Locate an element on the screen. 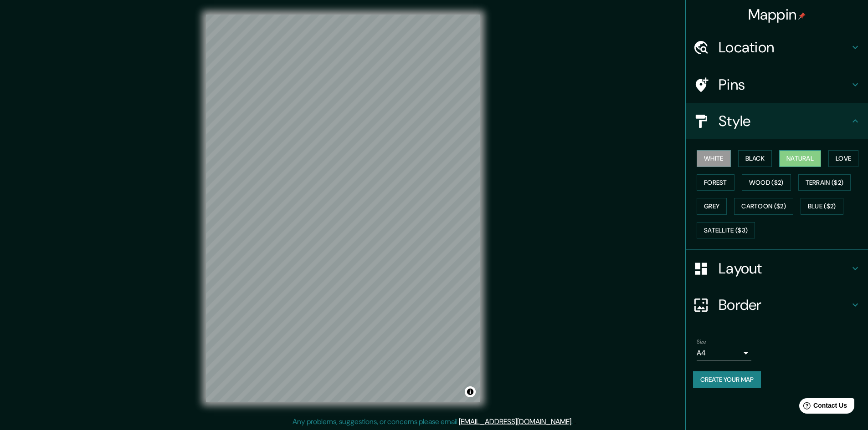 This screenshot has width=868, height=430. div: Location is located at coordinates (777, 47).